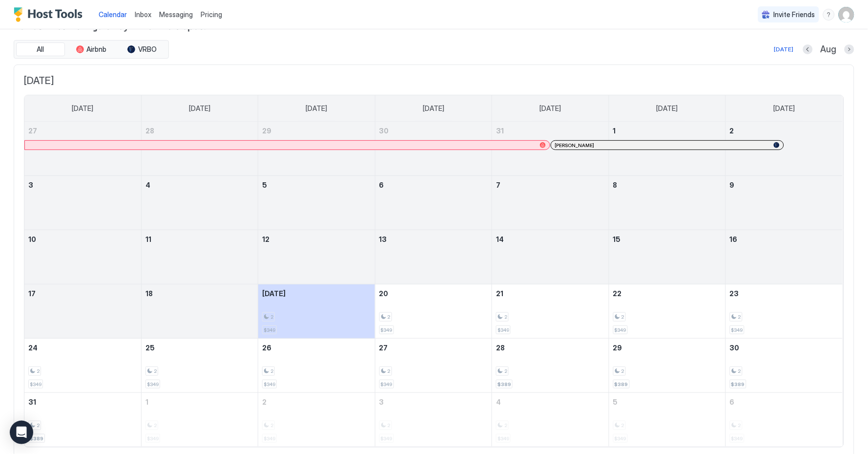 Image resolution: width=868 pixels, height=454 pixels. I want to click on a: August 18, 2025, so click(200, 293).